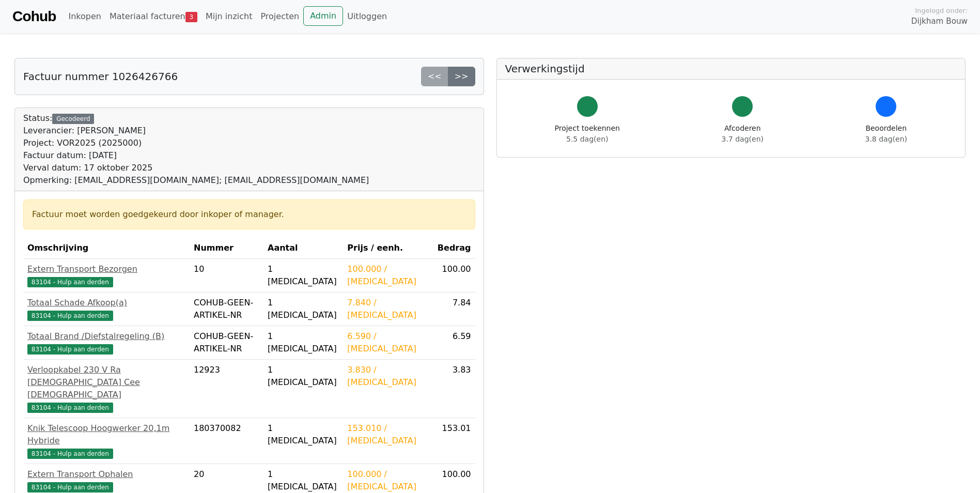 This screenshot has height=493, width=980. I want to click on a: Mijn inzicht, so click(229, 16).